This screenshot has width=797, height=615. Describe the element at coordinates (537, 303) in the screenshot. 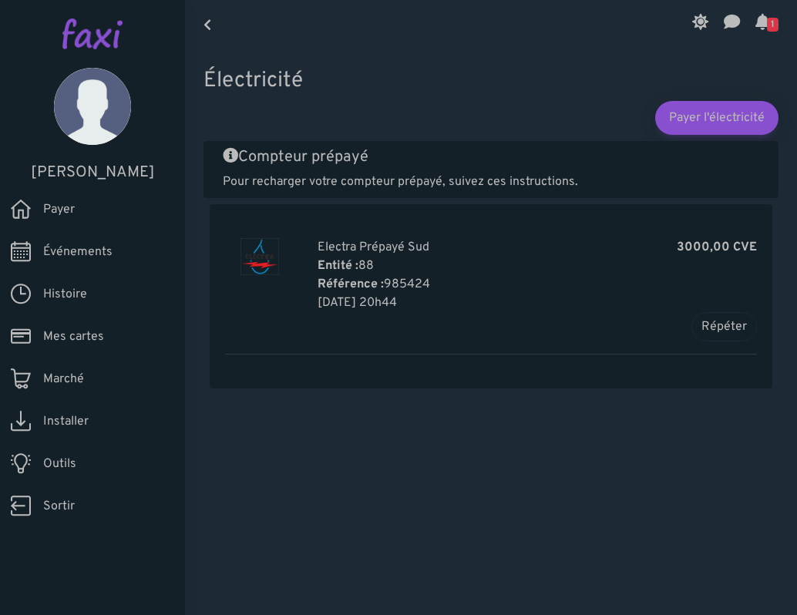

I see `p: 8 septembre 2025, 21h44` at that location.